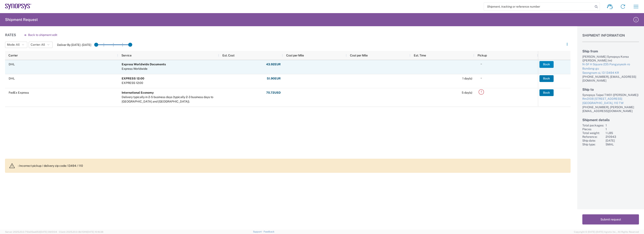 Image resolution: width=644 pixels, height=234 pixels. What do you see at coordinates (31, 232) in the screenshot?
I see `span: Server: 2025.20.0-710e05ee653` at bounding box center [31, 232].